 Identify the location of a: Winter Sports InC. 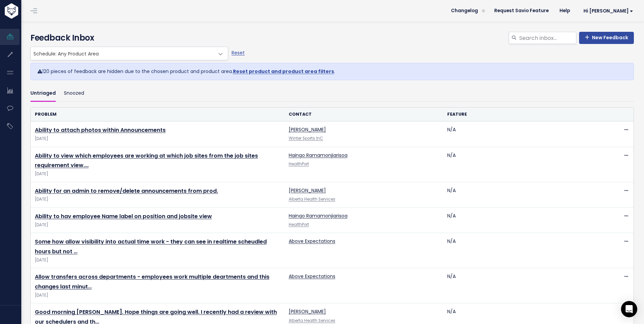
(306, 139).